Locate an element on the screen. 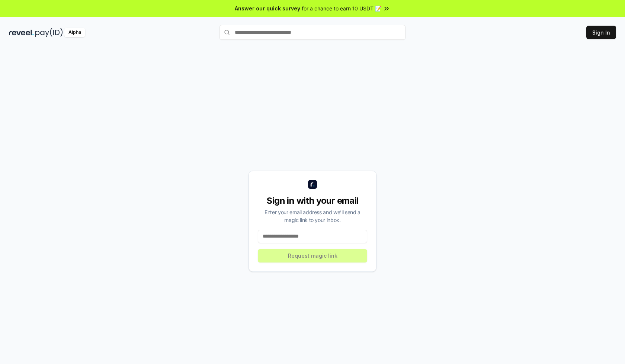 The width and height of the screenshot is (625, 364). img: pay_id is located at coordinates (49, 32).